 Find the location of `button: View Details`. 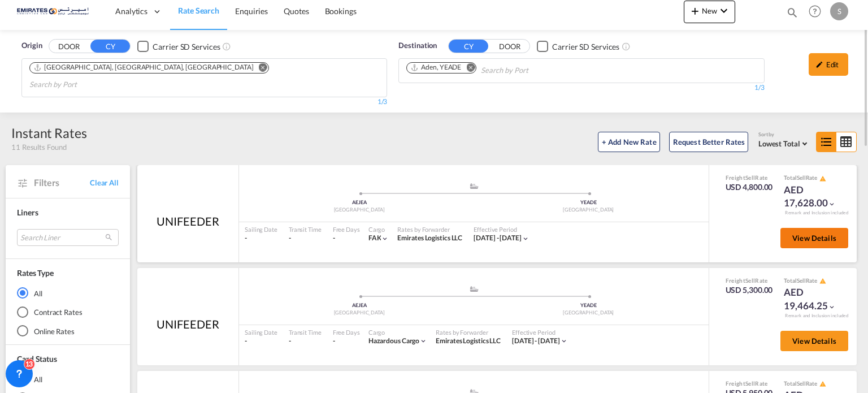

button: View Details is located at coordinates (815, 341).